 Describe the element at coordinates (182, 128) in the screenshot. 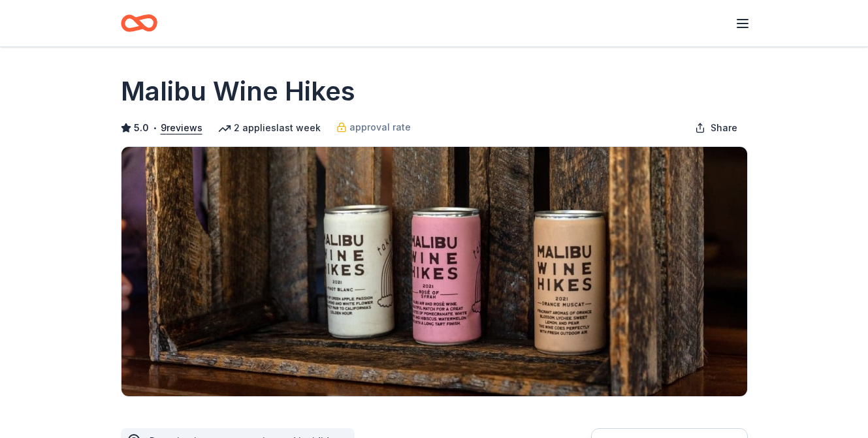

I see `button: 9reviews` at that location.